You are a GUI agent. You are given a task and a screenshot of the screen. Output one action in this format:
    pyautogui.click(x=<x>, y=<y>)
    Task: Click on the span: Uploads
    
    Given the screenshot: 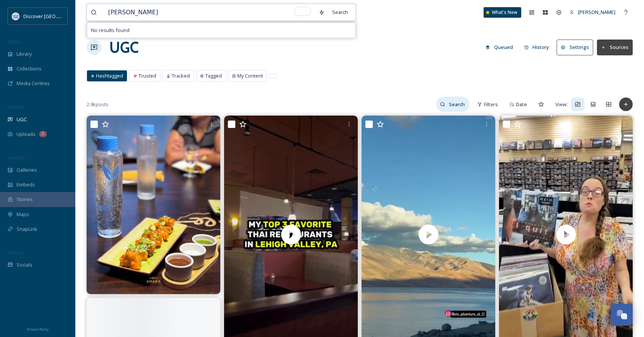 What is the action you would take?
    pyautogui.click(x=26, y=134)
    